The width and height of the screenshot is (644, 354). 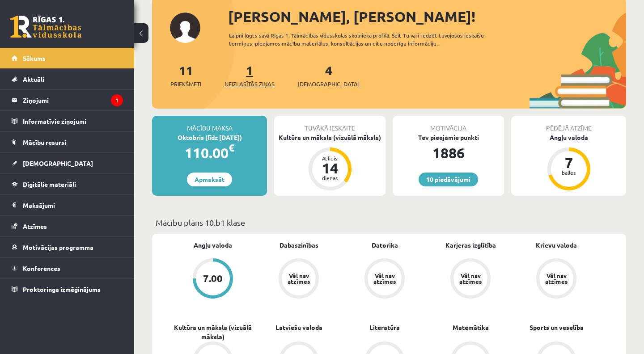 What do you see at coordinates (67, 100) in the screenshot?
I see `a: Ziņojumi1` at bounding box center [67, 100].